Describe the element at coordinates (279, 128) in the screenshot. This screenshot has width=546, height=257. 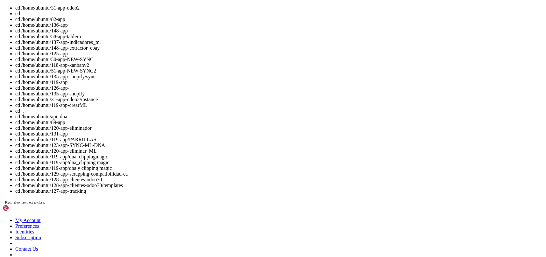
I see `li: cd /home/ubuntu/120-app-eliminador` at that location.